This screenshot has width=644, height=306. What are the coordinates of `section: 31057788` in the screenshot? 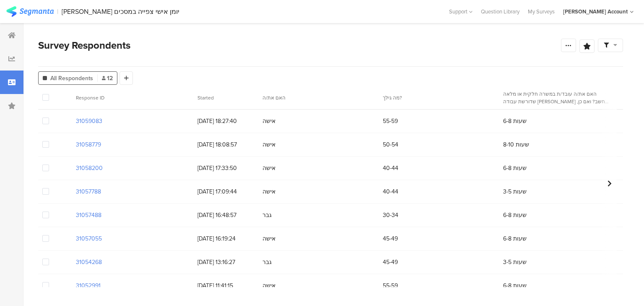 It's located at (88, 191).